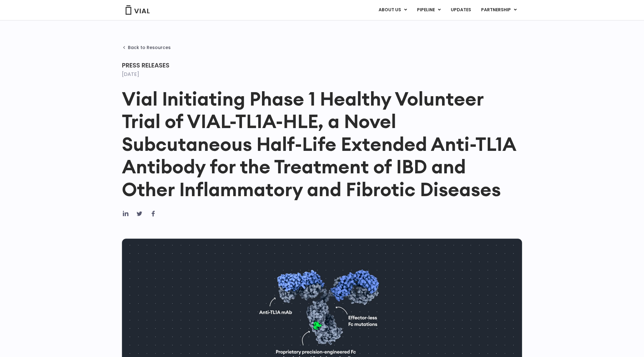  What do you see at coordinates (499, 10) in the screenshot?
I see `a: PARTNERSHIPMenu Toggle` at bounding box center [499, 10].